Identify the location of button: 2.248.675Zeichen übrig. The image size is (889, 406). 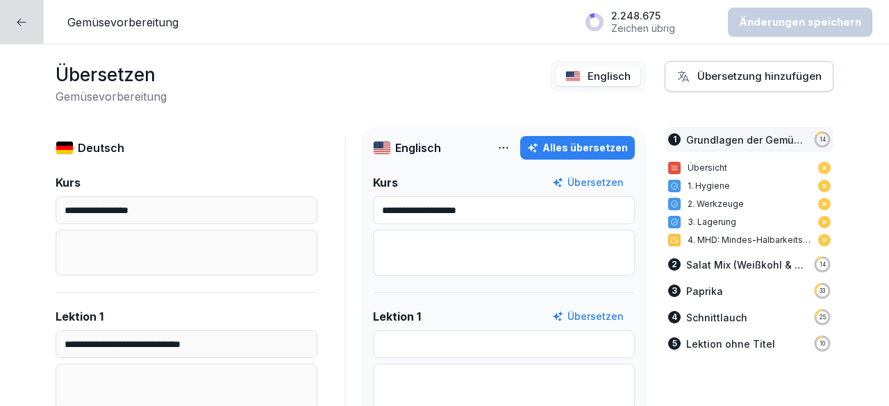
(647, 22).